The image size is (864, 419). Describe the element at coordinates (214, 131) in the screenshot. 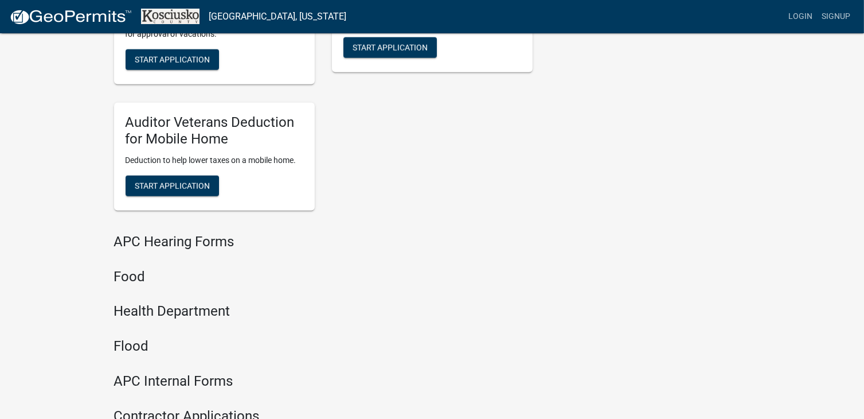

I see `h5: Auditor Veterans Deduction for Mobile Home` at that location.